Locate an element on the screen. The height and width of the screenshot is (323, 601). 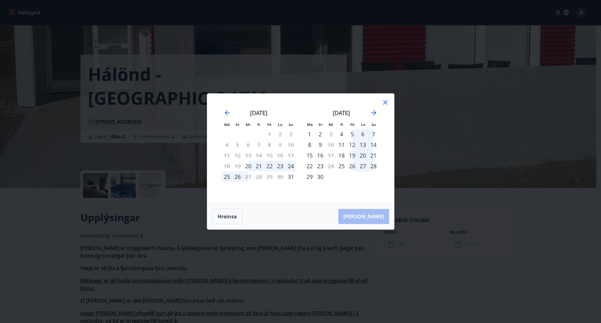
div: 29 is located at coordinates (310, 177).